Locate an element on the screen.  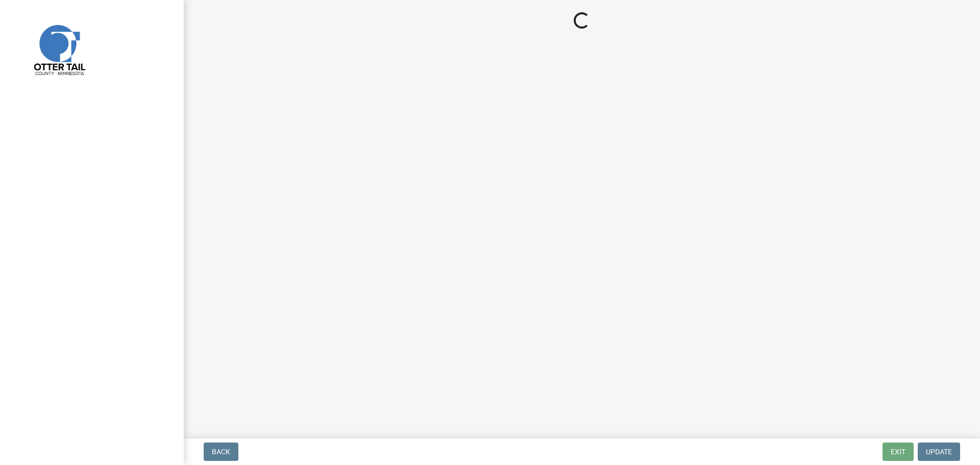
button: Exit is located at coordinates (898, 451).